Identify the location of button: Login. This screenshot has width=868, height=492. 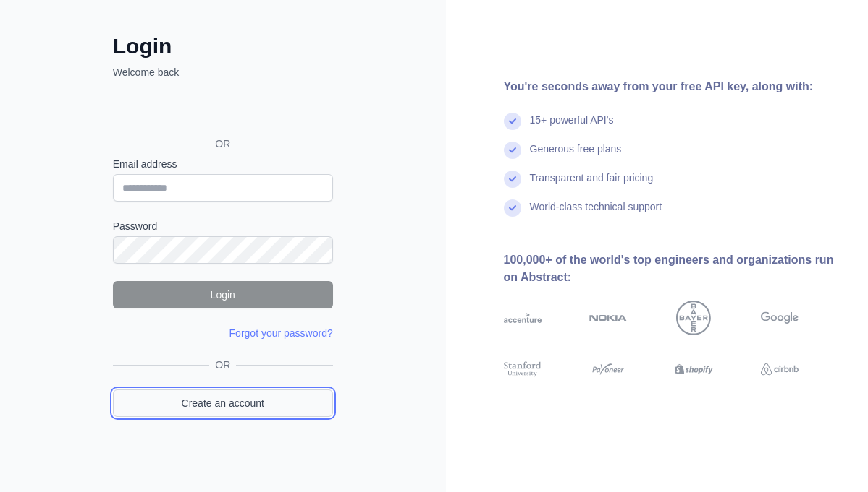
(223, 295).